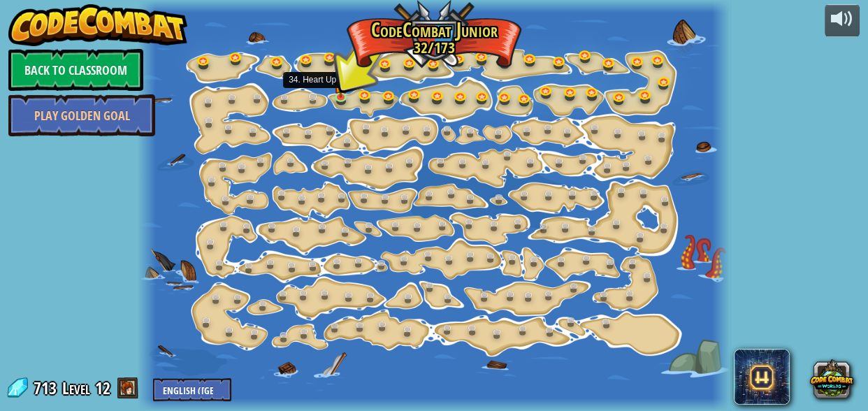  What do you see at coordinates (103, 388) in the screenshot?
I see `span: 12` at bounding box center [103, 388].